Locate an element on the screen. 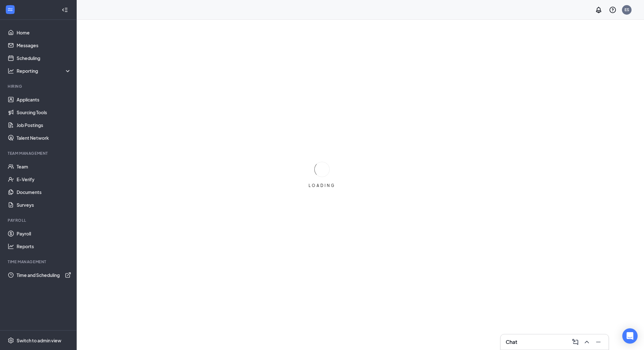 This screenshot has height=350, width=644. svg: ChevronUp is located at coordinates (587, 342).